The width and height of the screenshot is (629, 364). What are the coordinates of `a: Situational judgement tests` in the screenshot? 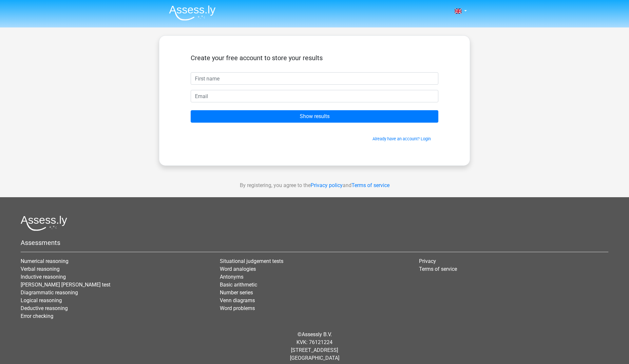 It's located at (251, 261).